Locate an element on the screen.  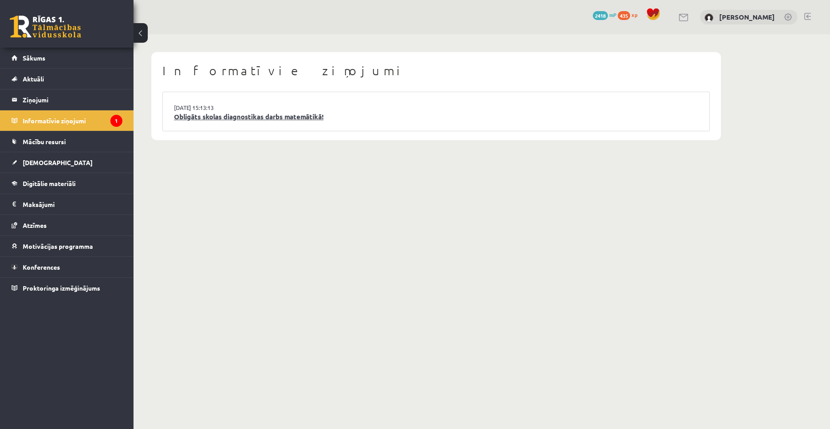
span: Motivācijas programma is located at coordinates (58, 246).